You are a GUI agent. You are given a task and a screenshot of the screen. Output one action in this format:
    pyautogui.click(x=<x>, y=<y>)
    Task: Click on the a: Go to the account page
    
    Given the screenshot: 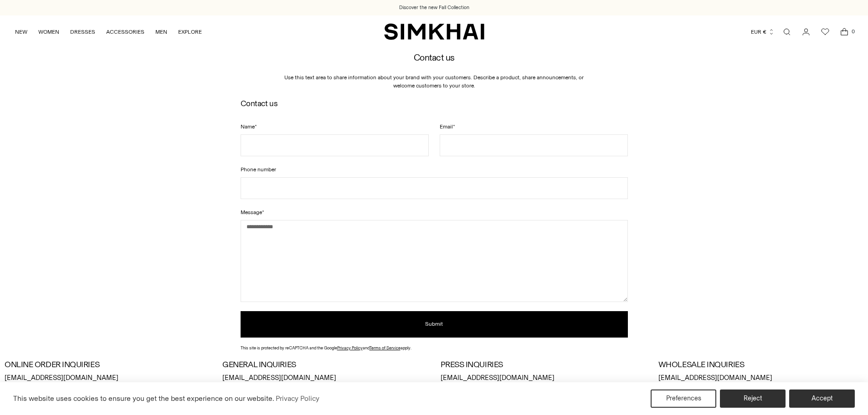 What is the action you would take?
    pyautogui.click(x=806, y=32)
    